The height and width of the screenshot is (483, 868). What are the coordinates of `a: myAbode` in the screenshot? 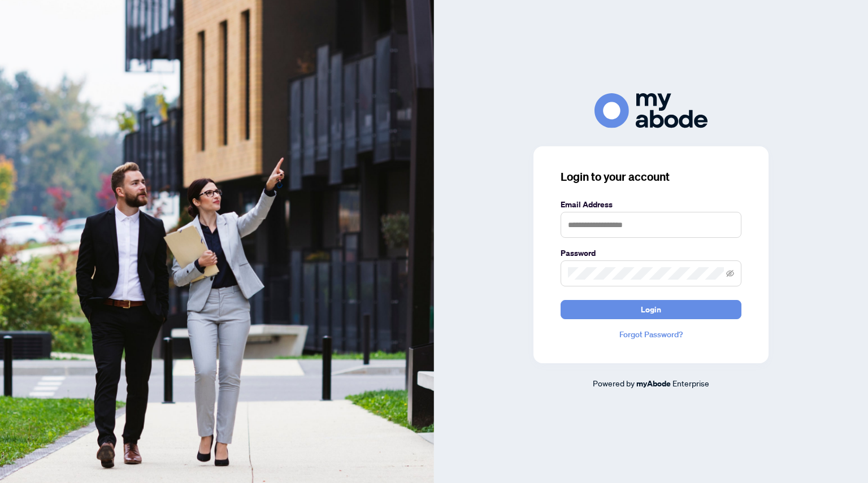 It's located at (654, 384).